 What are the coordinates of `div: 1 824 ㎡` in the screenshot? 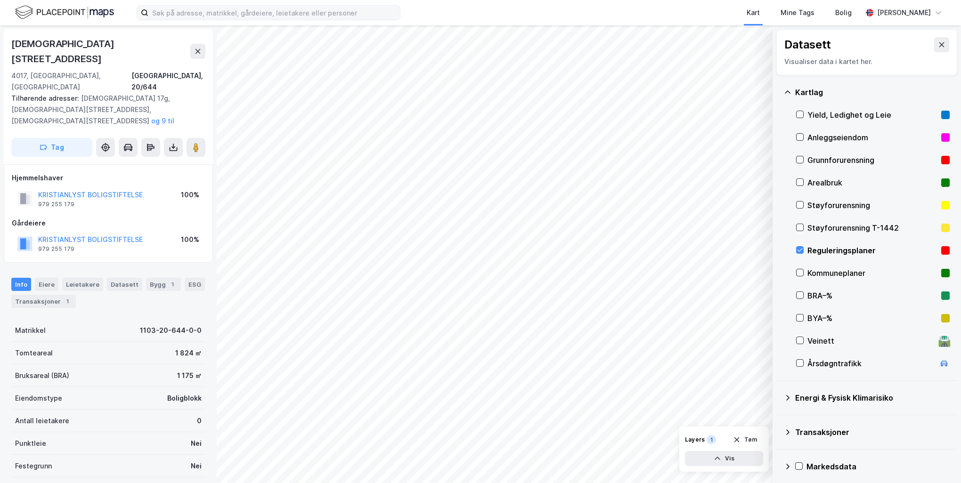 It's located at (188, 353).